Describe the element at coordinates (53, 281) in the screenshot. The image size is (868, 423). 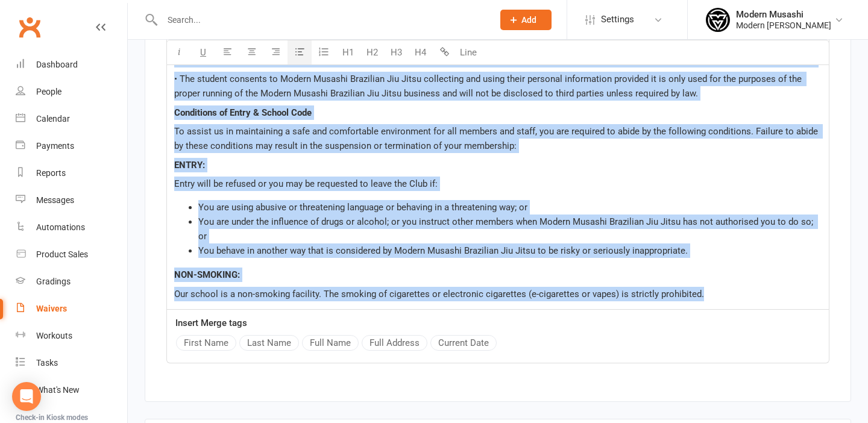
I see `div: Gradings` at that location.